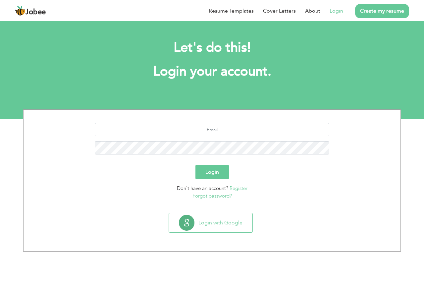  Describe the element at coordinates (231, 11) in the screenshot. I see `a: Resume Templates` at that location.